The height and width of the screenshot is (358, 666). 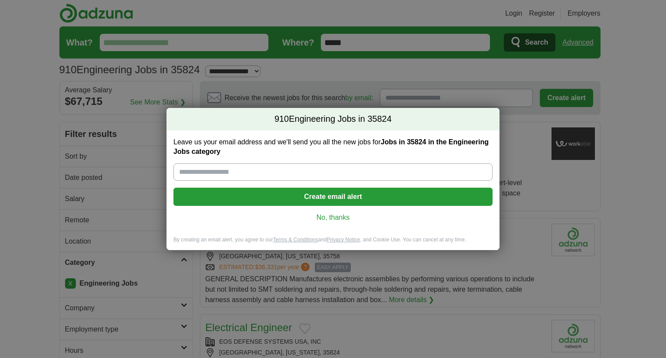 What do you see at coordinates (333, 119) in the screenshot?
I see `h2: Engineering Jobs in 35824` at bounding box center [333, 119].